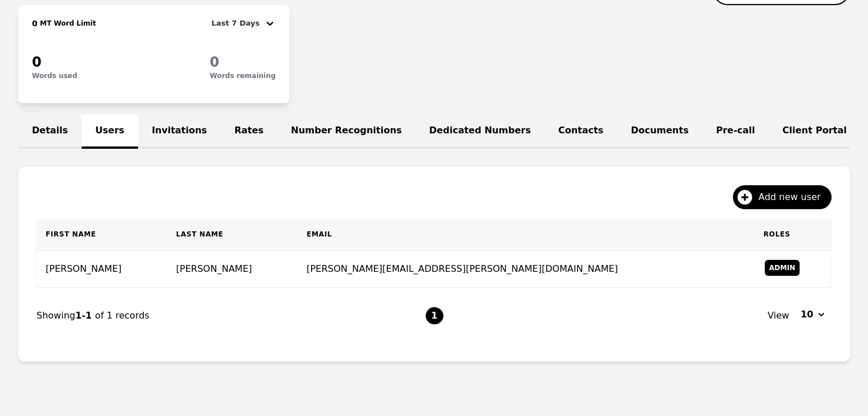  I want to click on th: Email, so click(525, 234).